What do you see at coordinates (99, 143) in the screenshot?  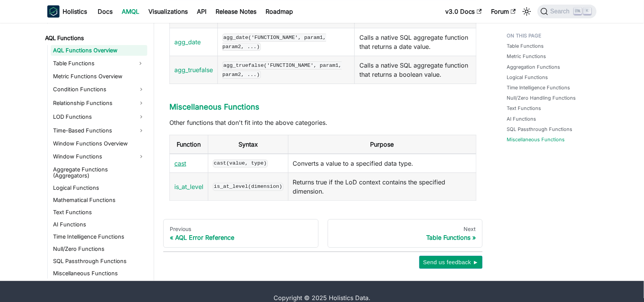 I see `a: Window Functions Overview` at bounding box center [99, 143].